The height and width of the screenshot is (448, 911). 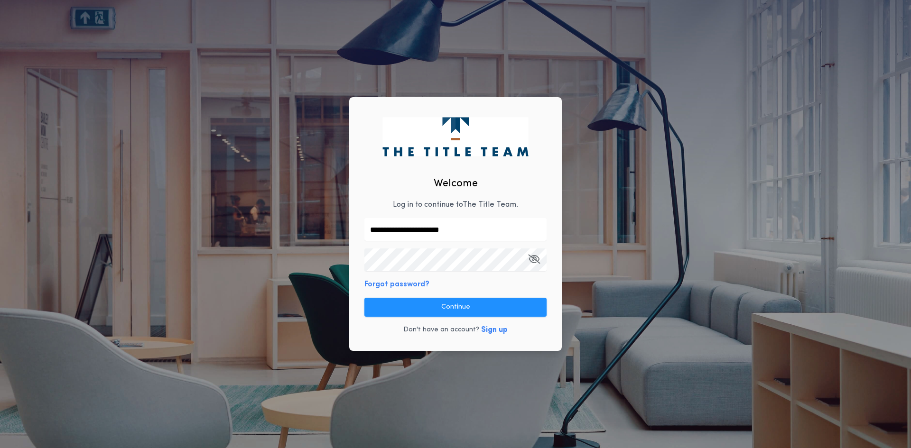 I want to click on button: Forgot password?, so click(x=397, y=285).